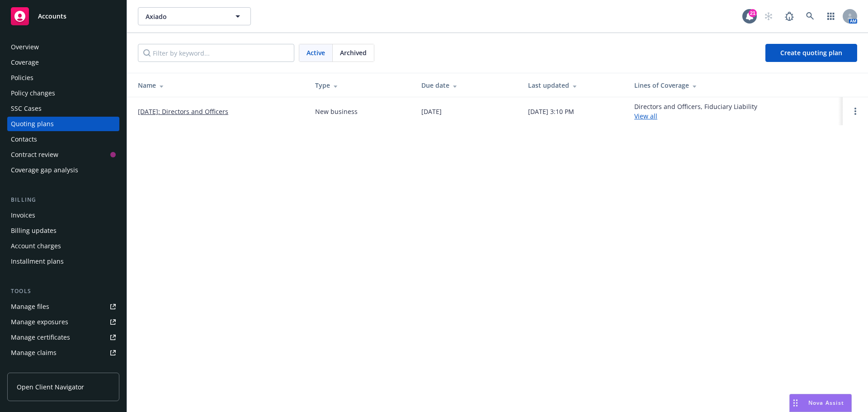  Describe the element at coordinates (45, 170) in the screenshot. I see `div: Coverage gap analysis` at that location.